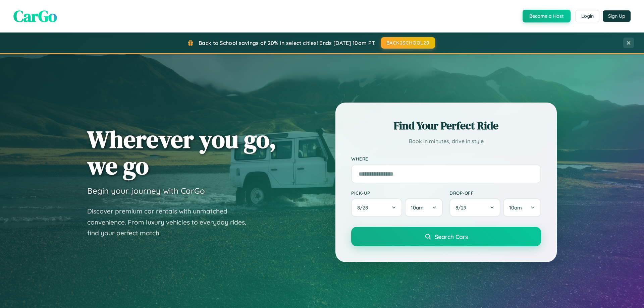 This screenshot has height=308, width=644. I want to click on span: 8 / 28, so click(364, 207).